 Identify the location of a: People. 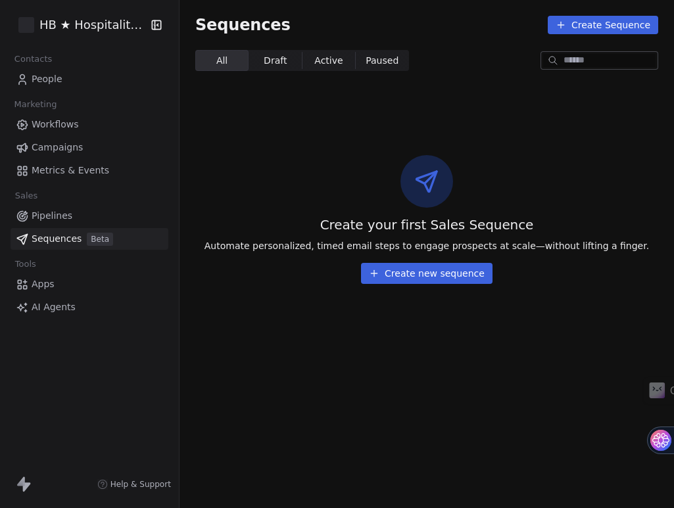
(89, 79).